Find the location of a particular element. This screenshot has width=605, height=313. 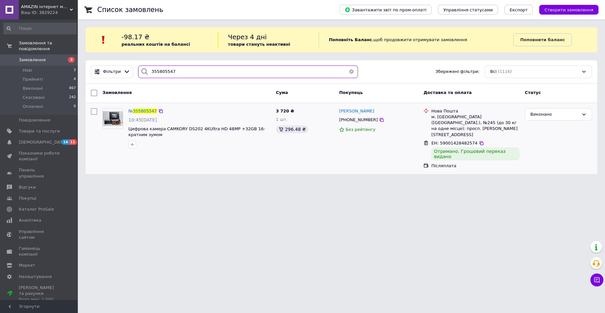

span: Гаманець компанії is located at coordinates (39, 252).